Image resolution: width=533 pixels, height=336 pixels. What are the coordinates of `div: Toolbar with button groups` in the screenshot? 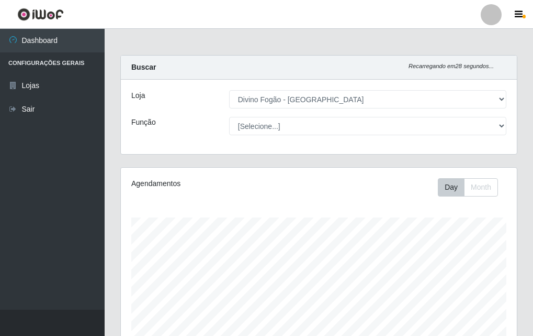 It's located at (472, 187).